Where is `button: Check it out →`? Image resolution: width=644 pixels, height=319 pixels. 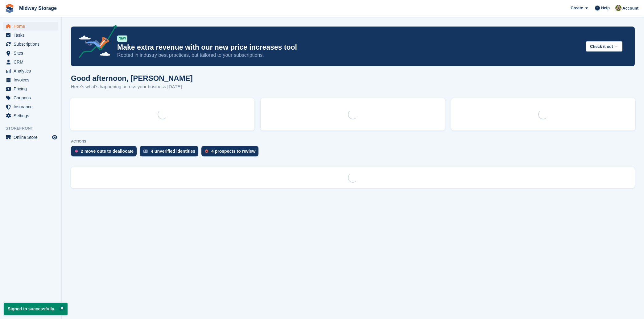
button: Check it out → is located at coordinates (604, 46).